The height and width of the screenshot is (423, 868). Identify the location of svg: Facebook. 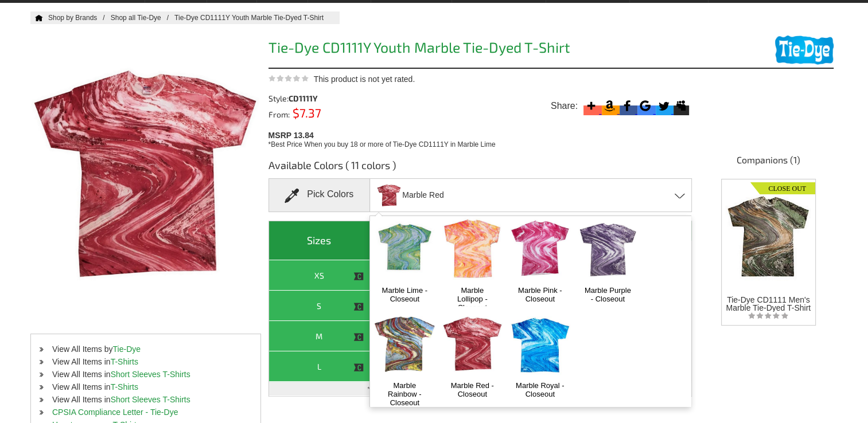
(627, 106).